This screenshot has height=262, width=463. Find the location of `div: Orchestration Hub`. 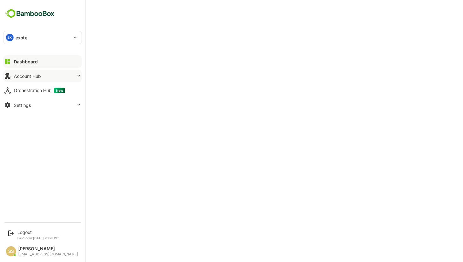

div: Orchestration Hub is located at coordinates (39, 90).